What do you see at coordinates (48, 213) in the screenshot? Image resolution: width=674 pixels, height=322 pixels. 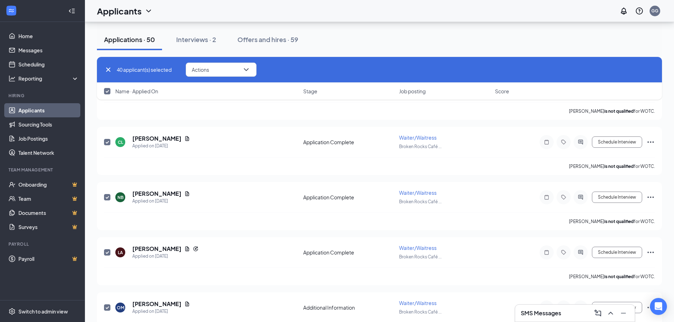 I see `a: DocumentsCrown` at bounding box center [48, 213].